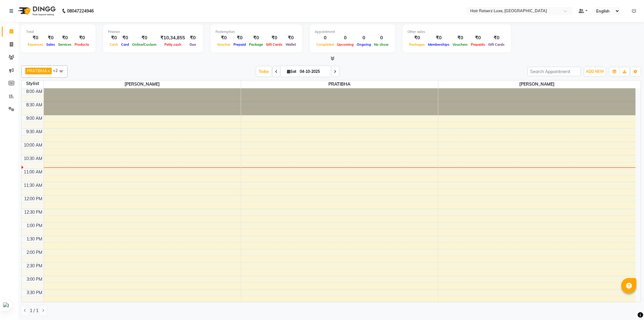 Image resolution: width=644 pixels, height=320 pixels. Describe the element at coordinates (33, 199) in the screenshot. I see `div: 12:00 PM` at that location.